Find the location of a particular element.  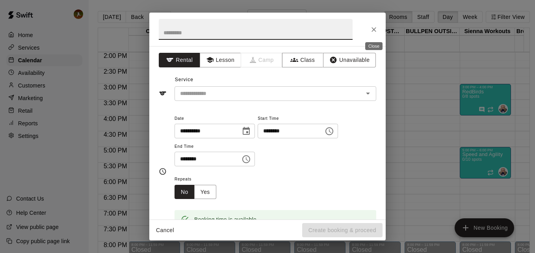

div: outlined button group is located at coordinates (195, 192).